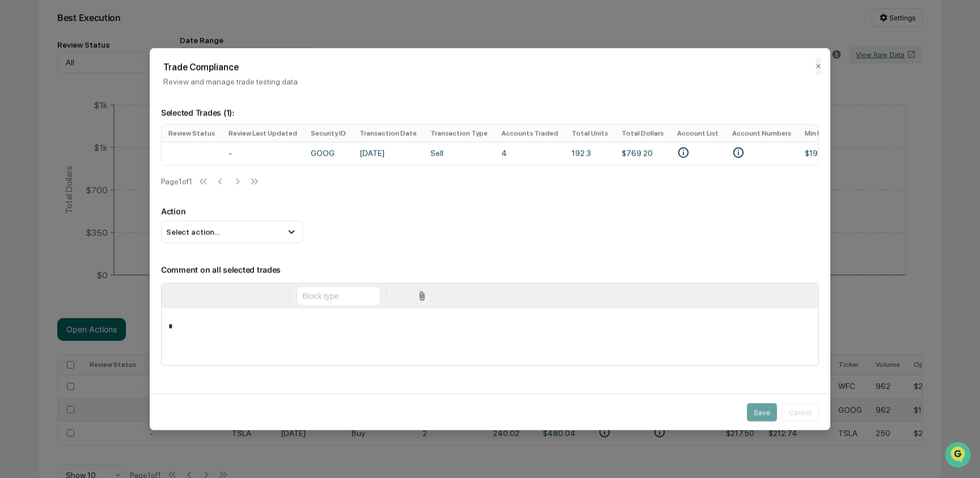 This screenshot has height=478, width=980. I want to click on span: Data Lookup, so click(47, 170).